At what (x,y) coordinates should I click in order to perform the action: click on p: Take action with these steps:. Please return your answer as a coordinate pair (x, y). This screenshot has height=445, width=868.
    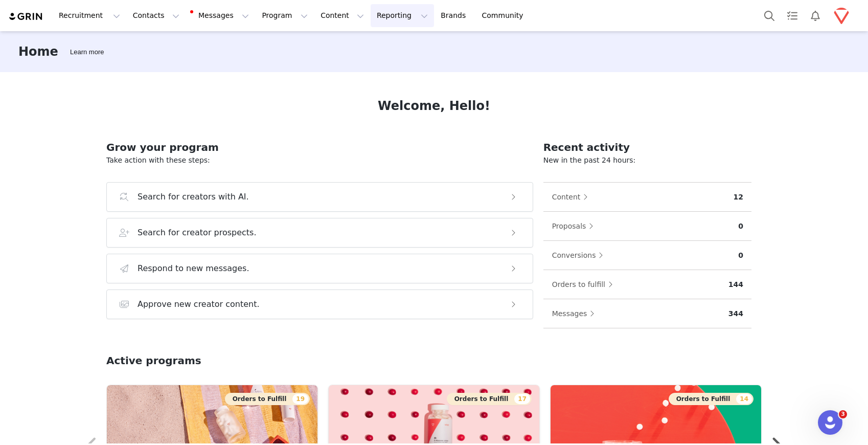
    Looking at the image, I should click on (319, 160).